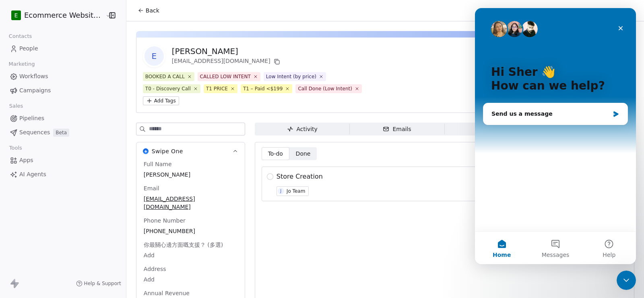 Image resolution: width=644 pixels, height=298 pixels. I want to click on div: Low Intent (by price), so click(291, 77).